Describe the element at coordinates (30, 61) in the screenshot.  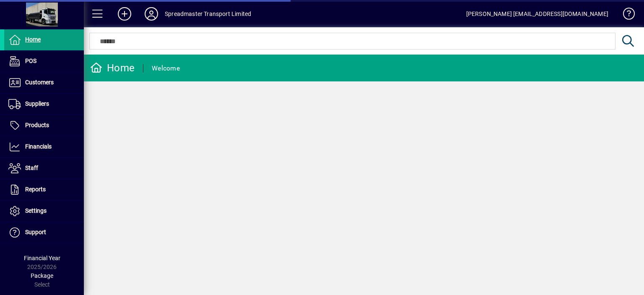
I see `span: POS` at that location.